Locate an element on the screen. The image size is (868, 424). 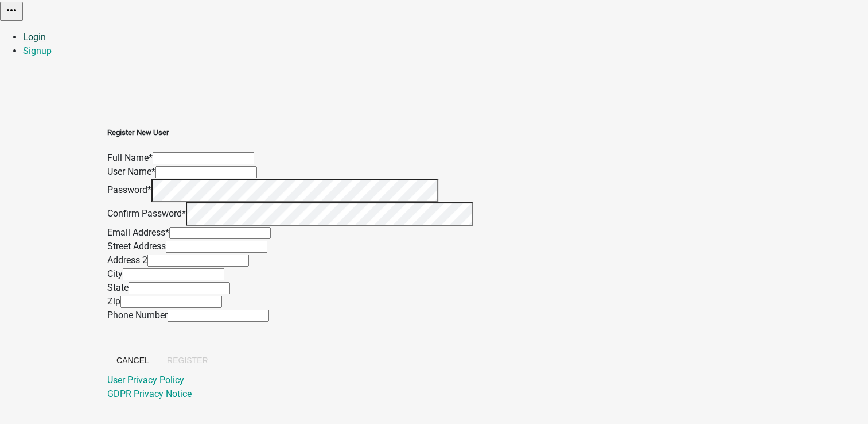
i: more_horiz is located at coordinates (12, 10).